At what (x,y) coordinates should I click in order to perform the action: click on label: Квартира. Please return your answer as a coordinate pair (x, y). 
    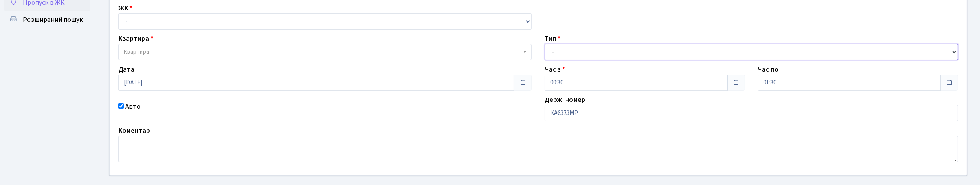
    Looking at the image, I should click on (136, 39).